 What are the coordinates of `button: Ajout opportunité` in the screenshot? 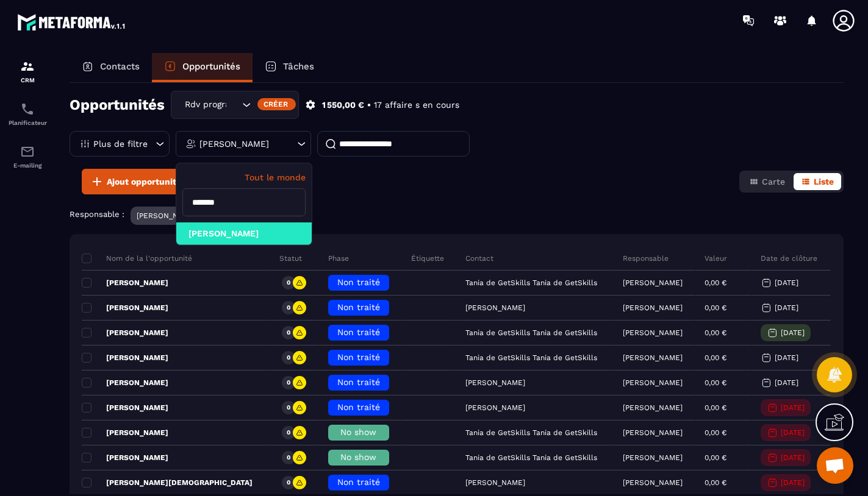 It's located at (135, 182).